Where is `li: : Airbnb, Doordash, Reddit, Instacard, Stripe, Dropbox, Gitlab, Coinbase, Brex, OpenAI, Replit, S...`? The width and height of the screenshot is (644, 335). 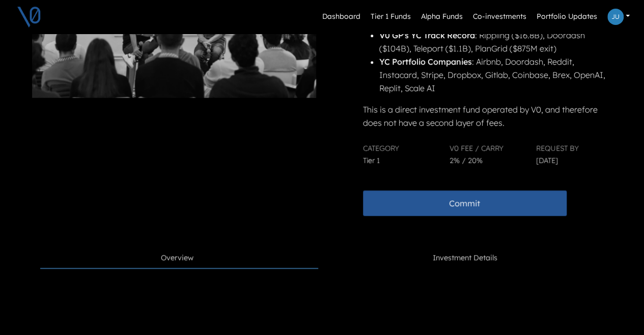 li: : Airbnb, Doordash, Reddit, Instacard, Stripe, Dropbox, Gitlab, Coinbase, Brex, OpenAI, Replit, S... is located at coordinates (495, 75).